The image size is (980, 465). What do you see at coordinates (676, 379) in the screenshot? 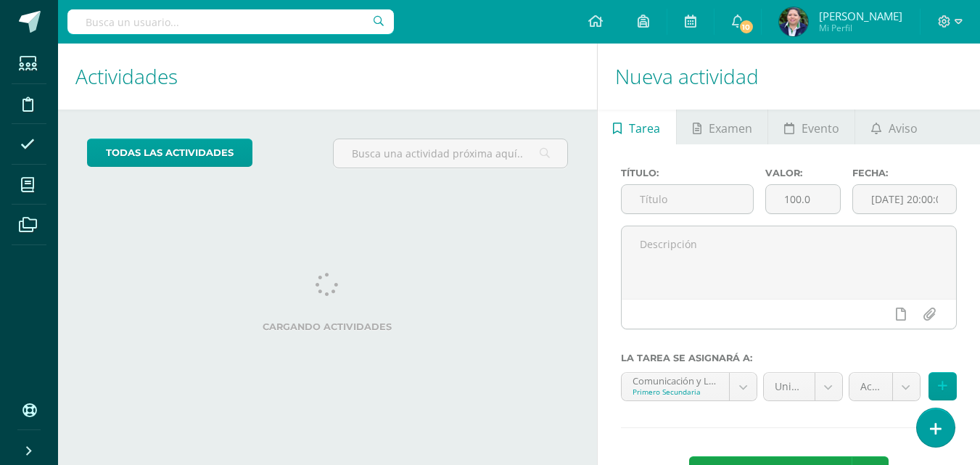
I see `div: Comunicación y Lenguaje 'A'` at bounding box center [676, 379].